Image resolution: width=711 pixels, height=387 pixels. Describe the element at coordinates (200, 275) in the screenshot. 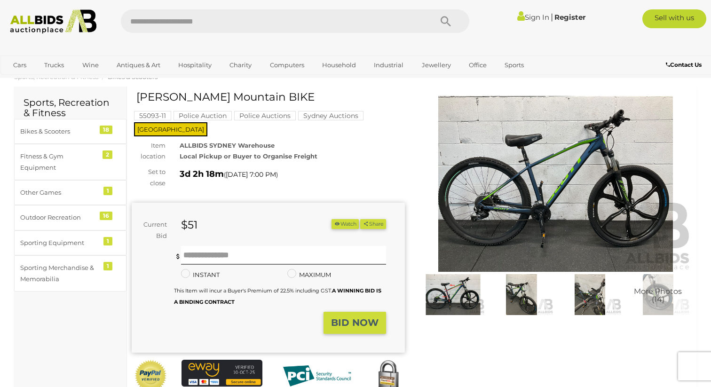

I see `label: INSTANT` at that location.